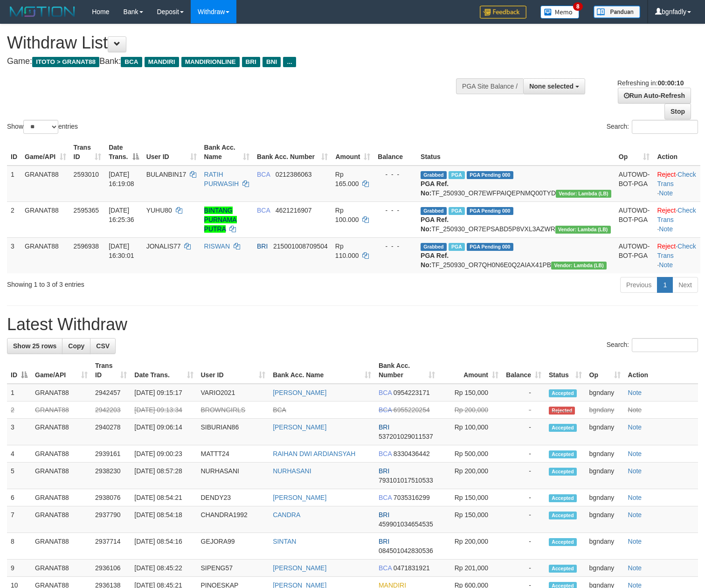 The width and height of the screenshot is (705, 588). Describe the element at coordinates (66, 62) in the screenshot. I see `span: ITOTO > GRANAT88` at that location.